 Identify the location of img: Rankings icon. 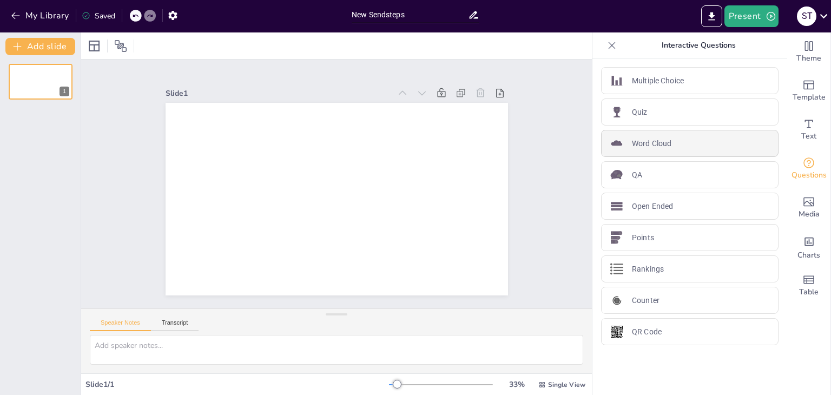
(617, 269).